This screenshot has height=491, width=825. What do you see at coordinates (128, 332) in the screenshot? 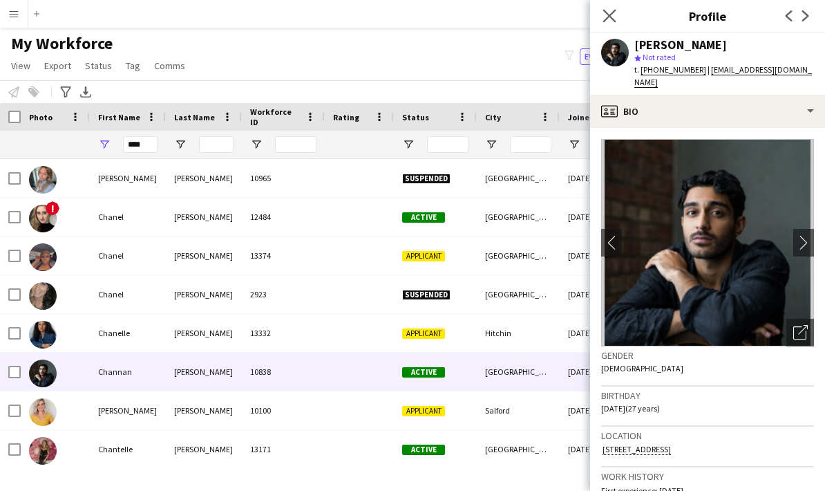
I see `div: Chanelle` at bounding box center [128, 332].